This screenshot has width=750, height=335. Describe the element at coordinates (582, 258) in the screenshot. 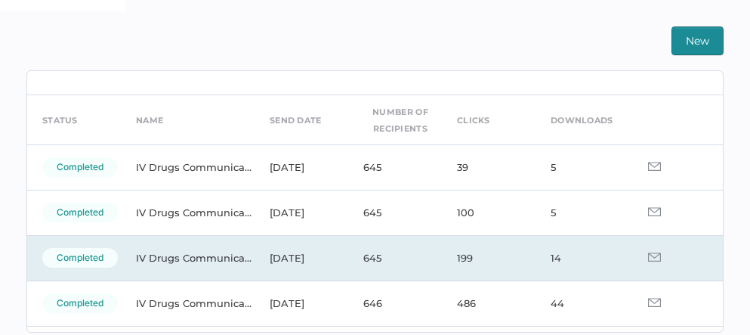

I see `td: 14` at that location.